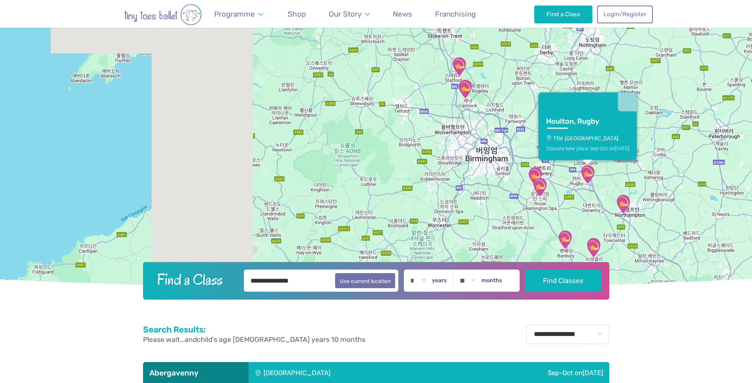 This screenshot has width=752, height=383. What do you see at coordinates (627, 102) in the screenshot?
I see `button: 닫기` at bounding box center [627, 102].